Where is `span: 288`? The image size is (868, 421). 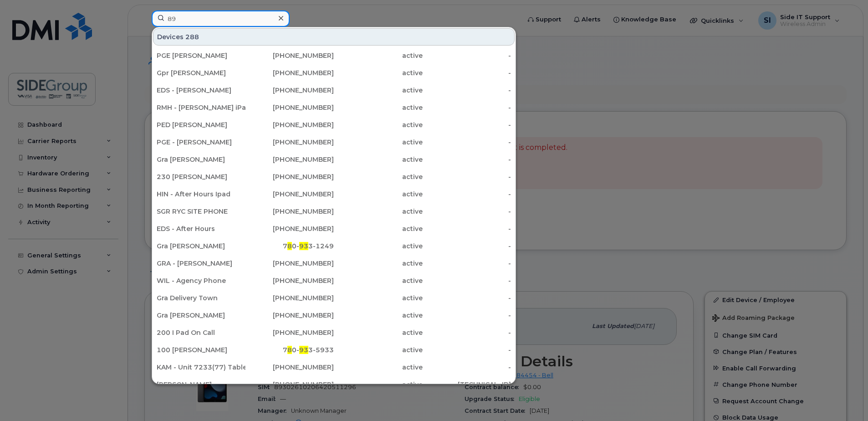
span: 288 is located at coordinates (192, 37).